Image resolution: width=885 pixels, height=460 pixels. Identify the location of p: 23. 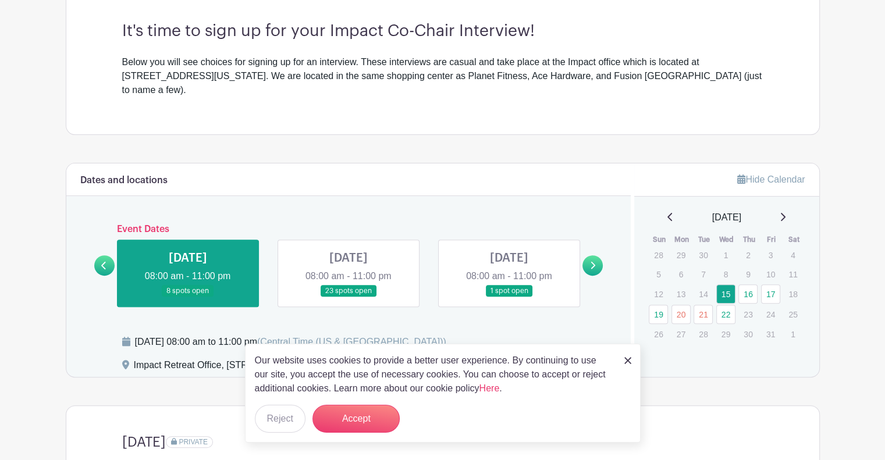
(748, 314).